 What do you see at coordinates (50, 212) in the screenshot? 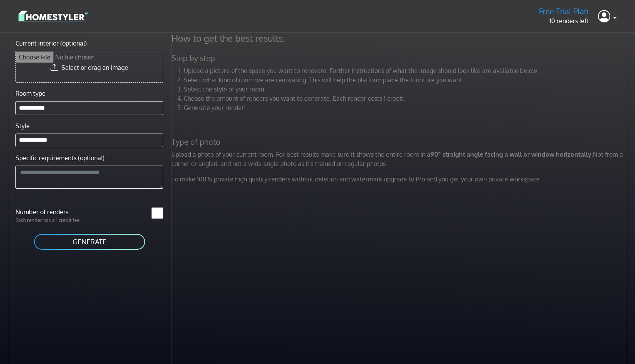
I see `label: Number of renders` at bounding box center [50, 212].